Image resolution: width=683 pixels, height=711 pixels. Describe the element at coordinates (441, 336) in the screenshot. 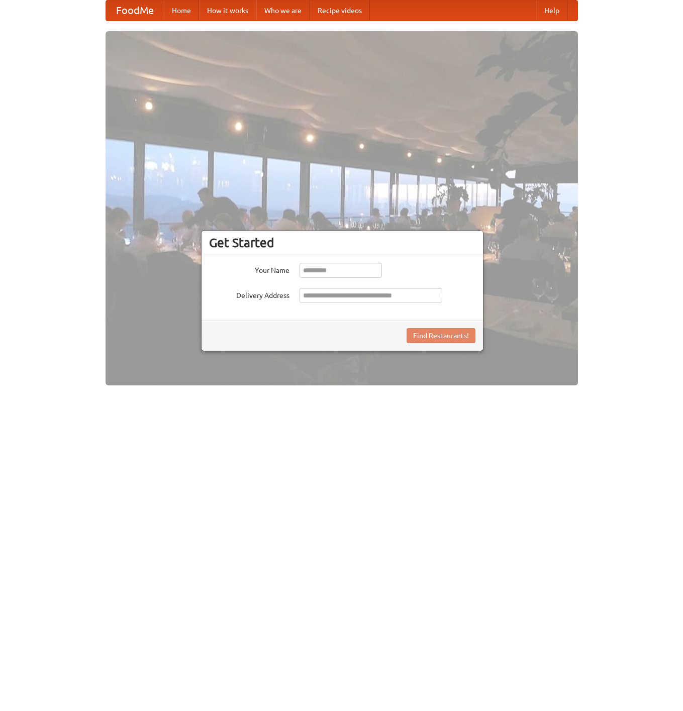

I see `button: Find Restaurants!` at that location.